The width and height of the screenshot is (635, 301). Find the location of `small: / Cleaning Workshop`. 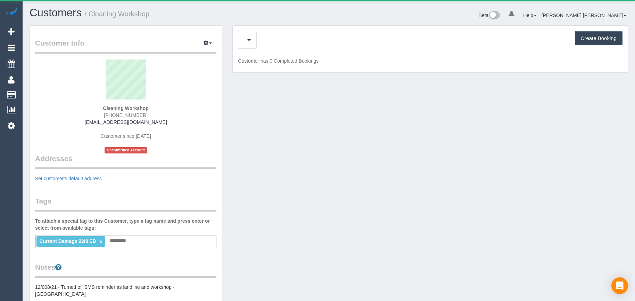

small: / Cleaning Workshop is located at coordinates (117, 14).